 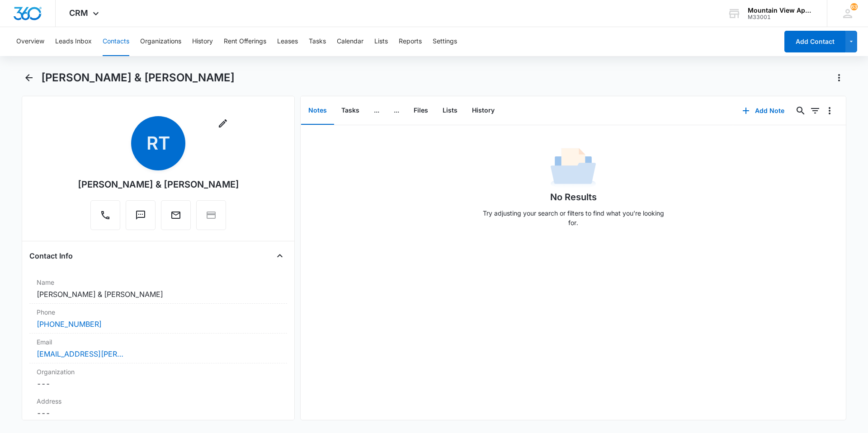 What do you see at coordinates (781, 17) in the screenshot?
I see `div: account id` at bounding box center [781, 17].